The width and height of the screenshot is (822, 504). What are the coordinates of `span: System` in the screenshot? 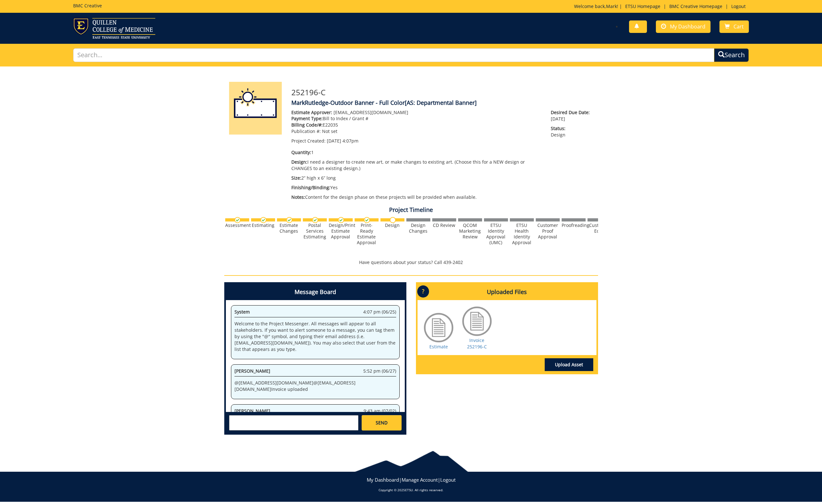 It's located at (242, 311).